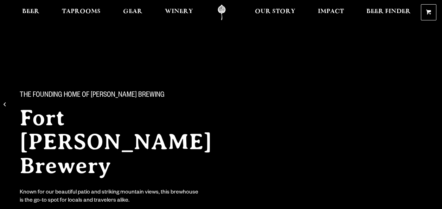  What do you see at coordinates (133, 12) in the screenshot?
I see `span: Gear` at bounding box center [133, 12].